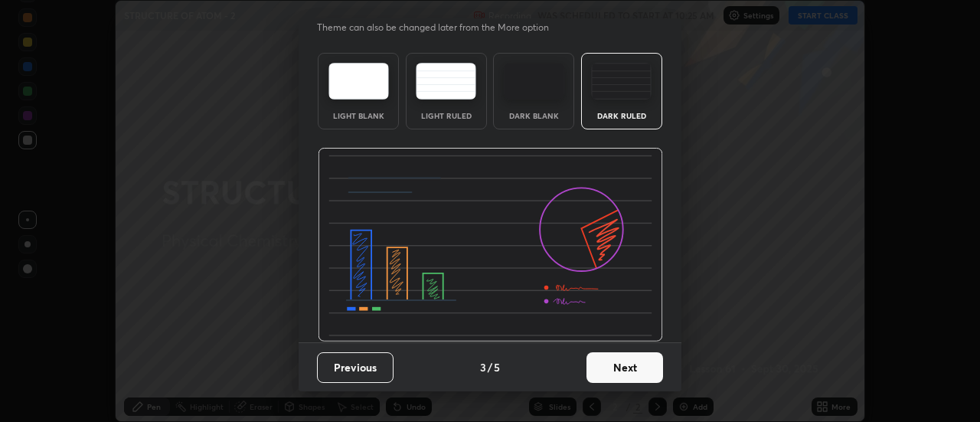 The height and width of the screenshot is (422, 980). What do you see at coordinates (355, 368) in the screenshot?
I see `button: Previous` at bounding box center [355, 368].